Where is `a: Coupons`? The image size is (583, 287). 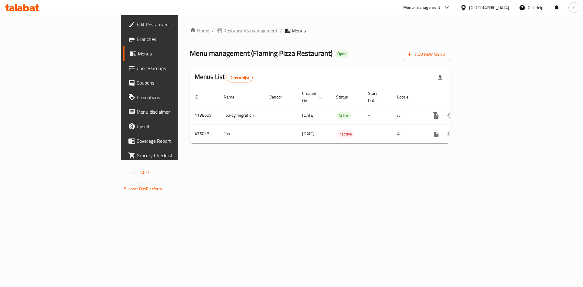
a: Coupons is located at coordinates (171, 83).